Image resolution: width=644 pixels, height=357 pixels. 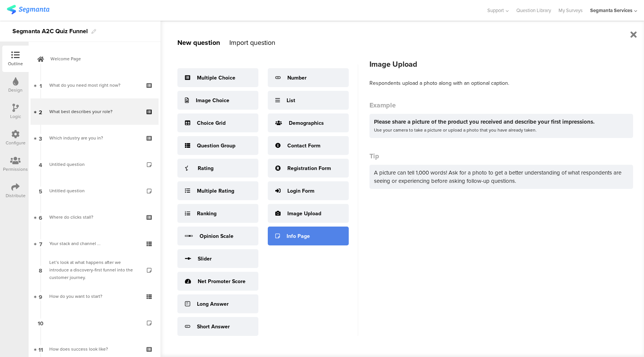 I want to click on div: How does success look like?, so click(x=94, y=349).